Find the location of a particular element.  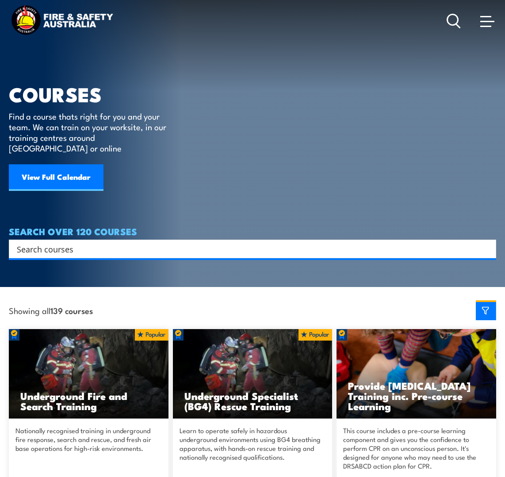

h1: COURSES is located at coordinates (94, 93).